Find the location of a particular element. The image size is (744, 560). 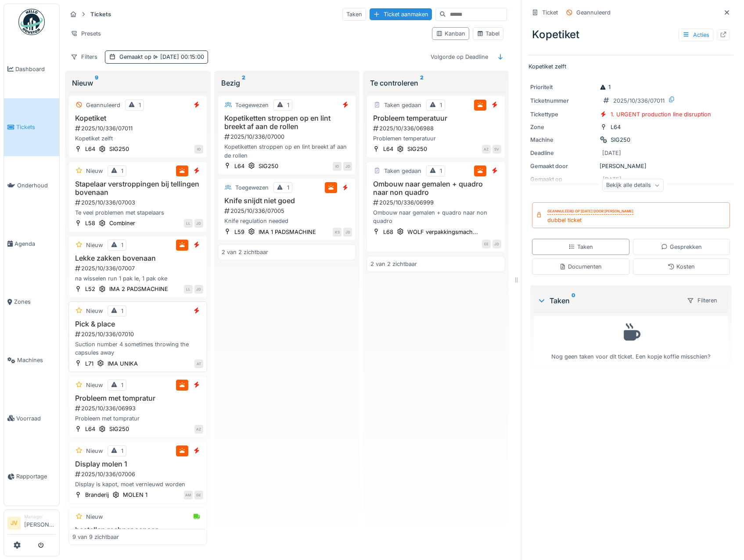

div: AT is located at coordinates (199, 364).